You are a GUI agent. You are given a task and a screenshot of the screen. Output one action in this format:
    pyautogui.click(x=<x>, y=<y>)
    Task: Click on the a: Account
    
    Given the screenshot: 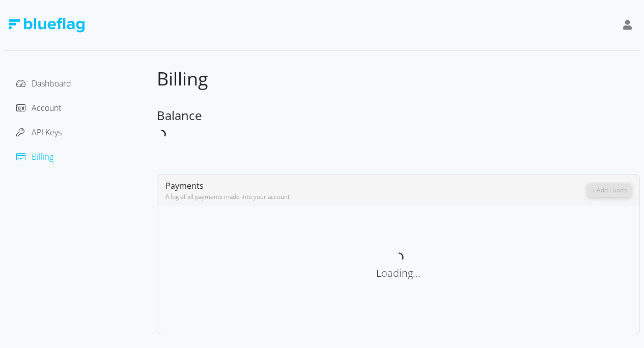 What is the action you would take?
    pyautogui.click(x=39, y=108)
    